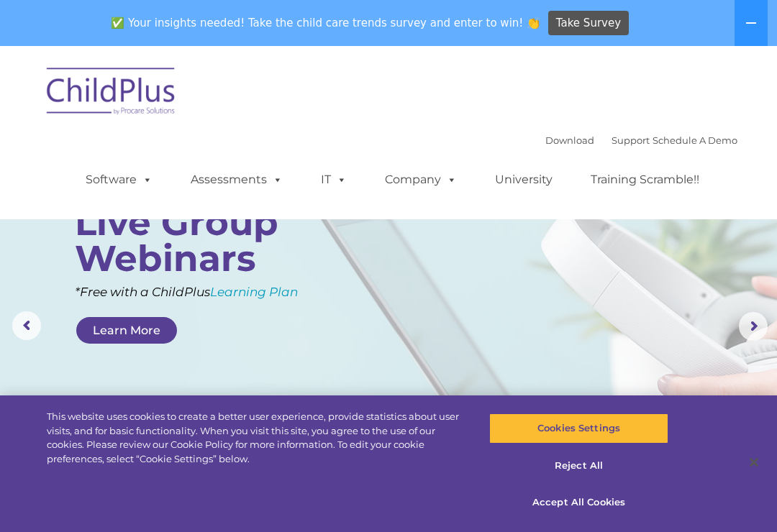 The image size is (777, 532). Describe the element at coordinates (237, 180) in the screenshot. I see `a: Assessments` at that location.